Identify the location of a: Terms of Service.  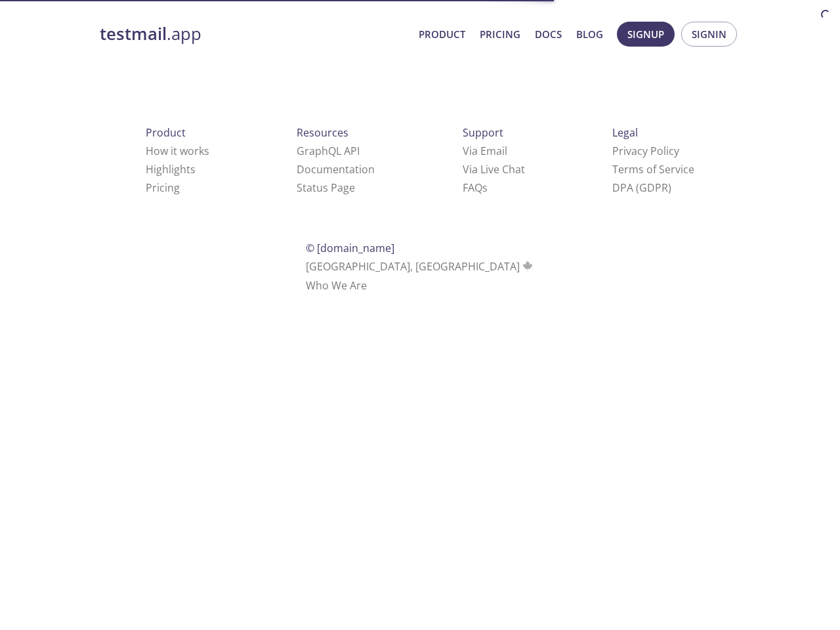
(653, 169).